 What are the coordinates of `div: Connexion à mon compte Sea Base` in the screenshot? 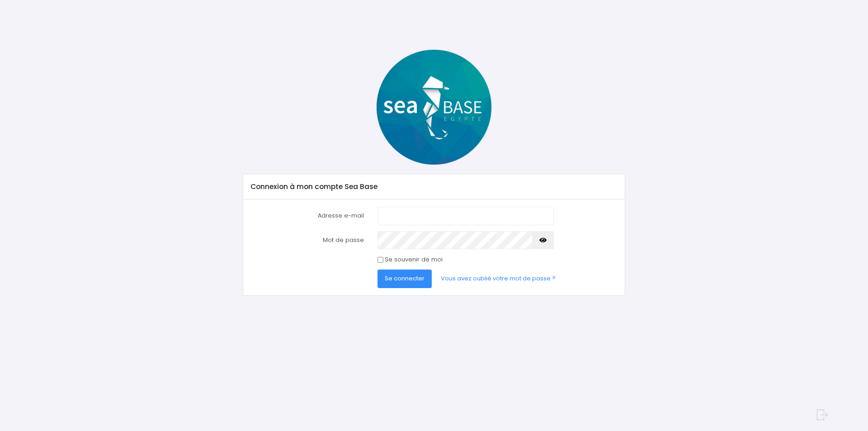 It's located at (433, 186).